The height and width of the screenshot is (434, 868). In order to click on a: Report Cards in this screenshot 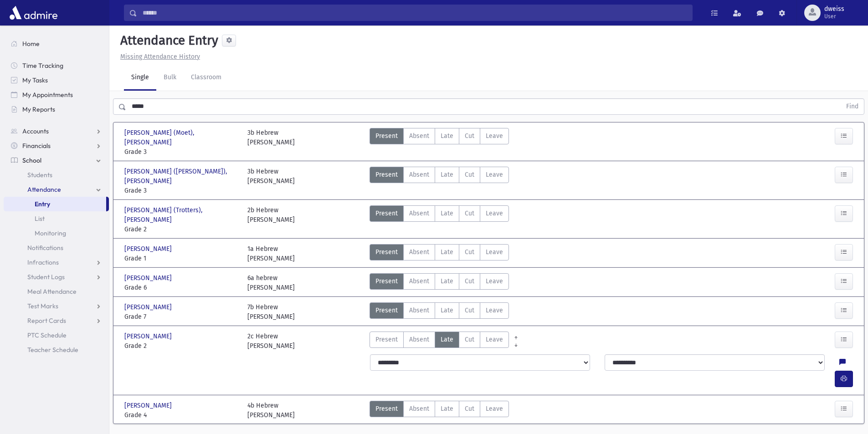, I will do `click(56, 321)`.